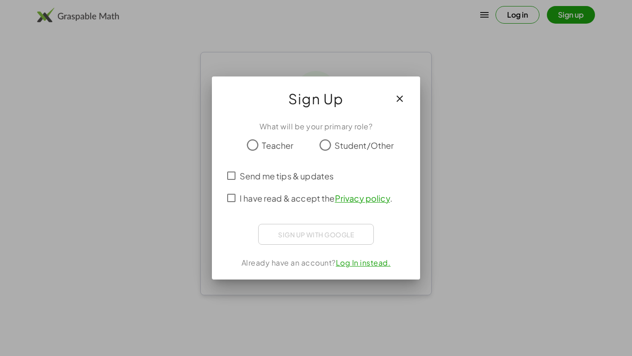 The width and height of the screenshot is (632, 356). What do you see at coordinates (316, 263) in the screenshot?
I see `div: Already have an account?` at bounding box center [316, 263].